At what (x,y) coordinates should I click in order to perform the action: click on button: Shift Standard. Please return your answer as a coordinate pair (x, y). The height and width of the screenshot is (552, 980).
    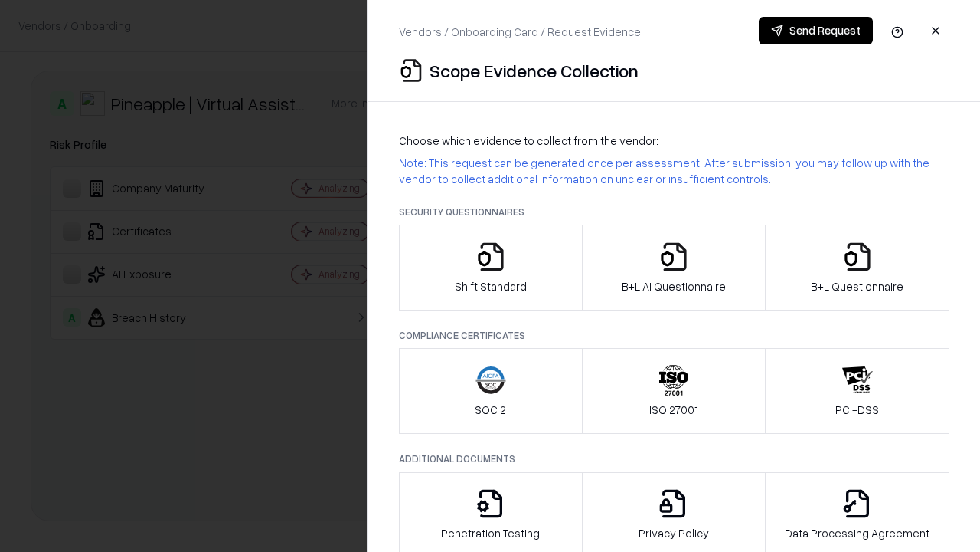
    Looking at the image, I should click on (491, 267).